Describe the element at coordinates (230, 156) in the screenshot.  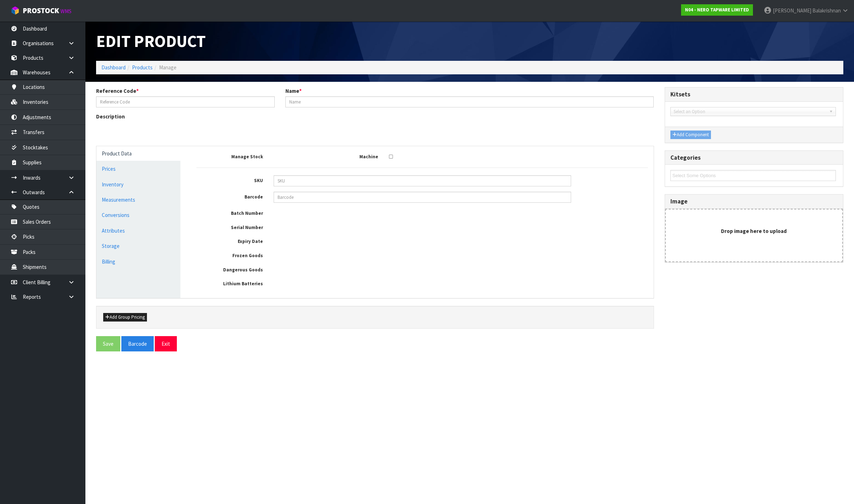
I see `label: Manage Stock` at that location.